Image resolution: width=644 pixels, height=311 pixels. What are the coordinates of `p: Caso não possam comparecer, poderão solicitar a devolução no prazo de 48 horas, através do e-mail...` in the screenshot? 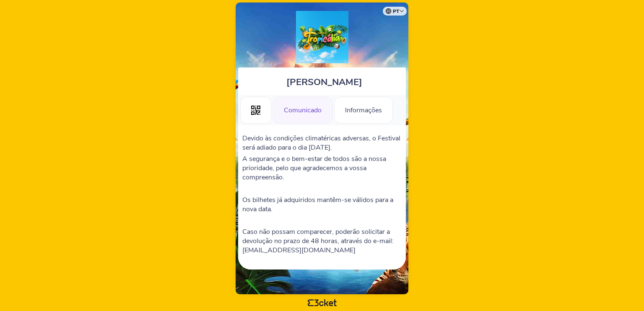 It's located at (322, 242).